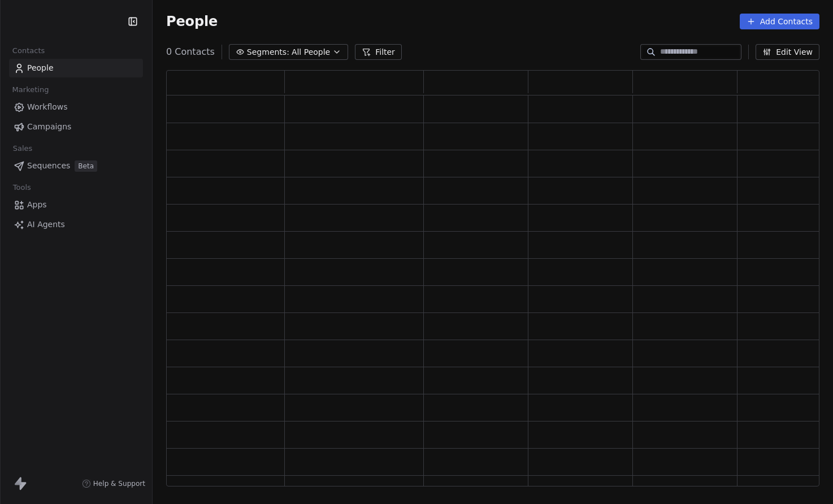 The width and height of the screenshot is (833, 504). What do you see at coordinates (76, 106) in the screenshot?
I see `a: Workflows` at bounding box center [76, 106].